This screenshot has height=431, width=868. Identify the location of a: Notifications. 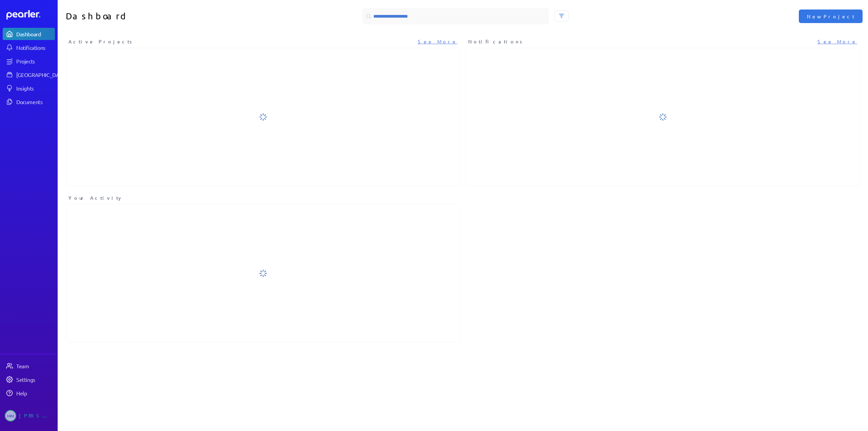
(29, 48).